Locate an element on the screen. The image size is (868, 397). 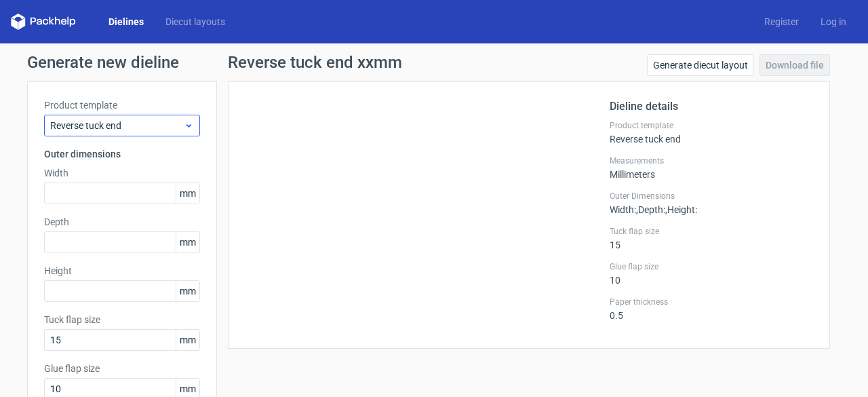
div: 10 is located at coordinates (711, 273).